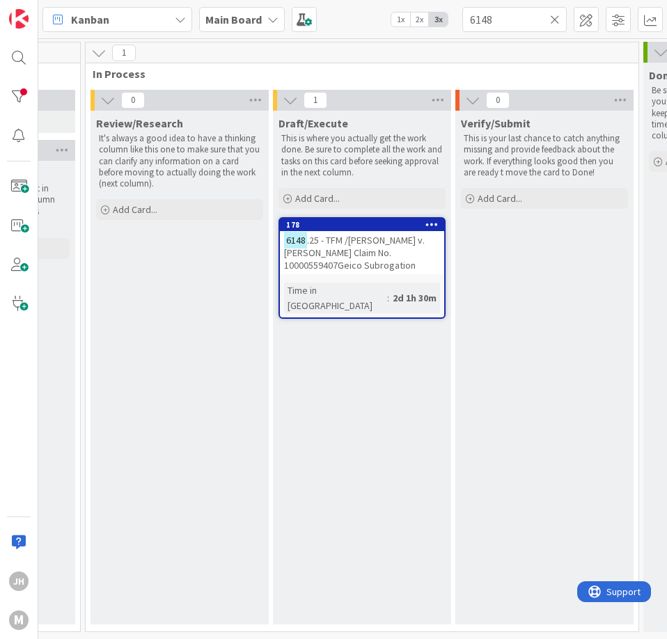 The width and height of the screenshot is (667, 639). I want to click on p: It's always a good idea to have a thinking column like this one to make sure that you can clarify..., so click(180, 161).